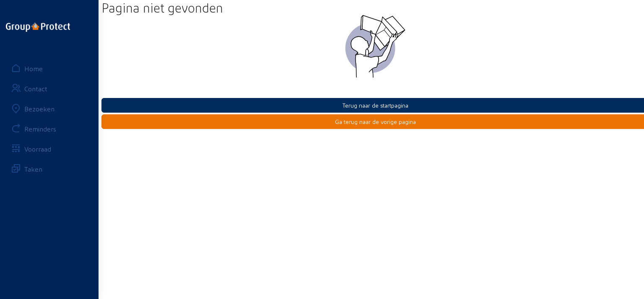 Image resolution: width=644 pixels, height=299 pixels. Describe the element at coordinates (38, 148) in the screenshot. I see `div: Voorraad` at that location.